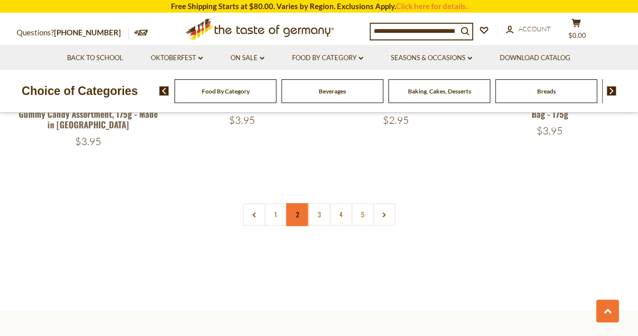 The width and height of the screenshot is (638, 336). What do you see at coordinates (547, 91) in the screenshot?
I see `span: Breads` at bounding box center [547, 91].